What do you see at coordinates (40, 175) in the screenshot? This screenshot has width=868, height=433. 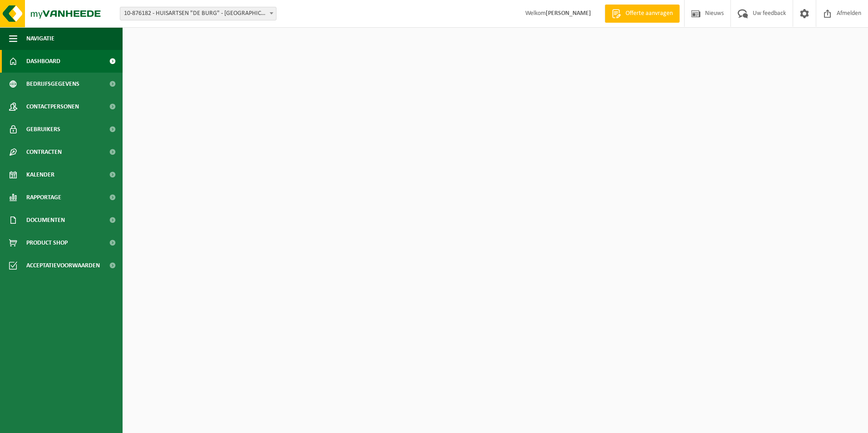 I see `span: Kalender` at bounding box center [40, 175].